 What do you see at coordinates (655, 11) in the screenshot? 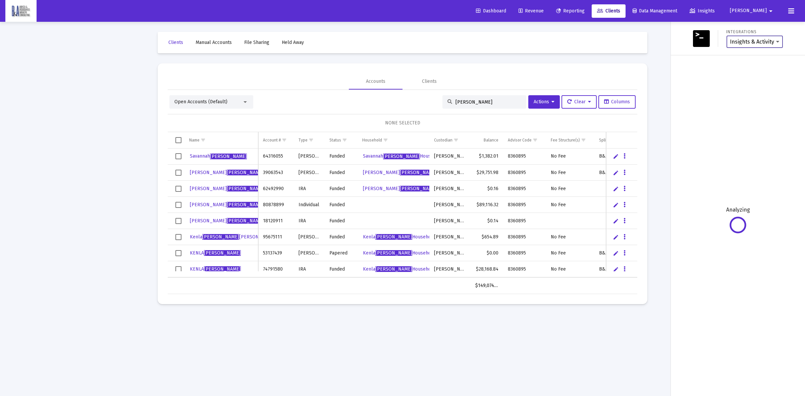
I see `span: Data Management` at bounding box center [655, 11].